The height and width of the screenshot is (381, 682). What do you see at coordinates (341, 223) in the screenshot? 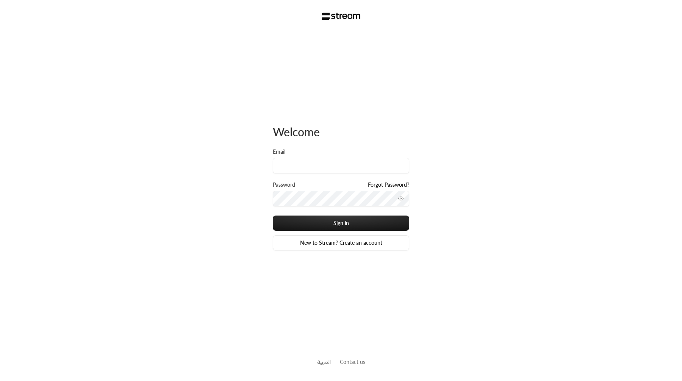
I see `button: Sign in` at bounding box center [341, 223].